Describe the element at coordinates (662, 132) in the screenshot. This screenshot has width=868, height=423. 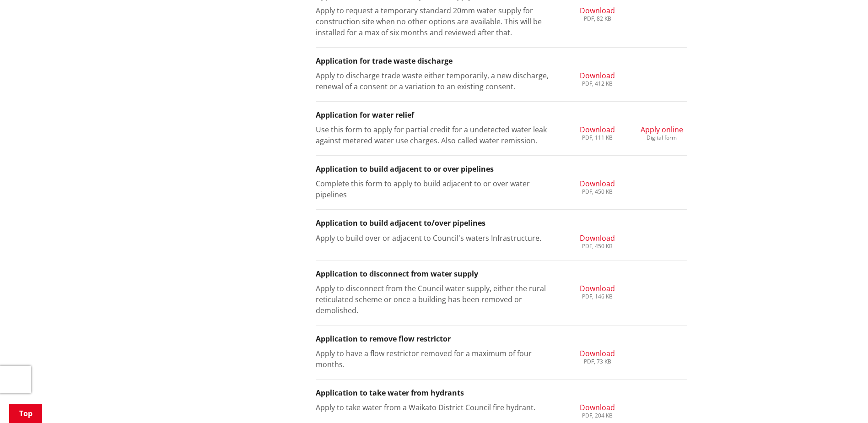
I see `a: Apply online Digital form` at that location.